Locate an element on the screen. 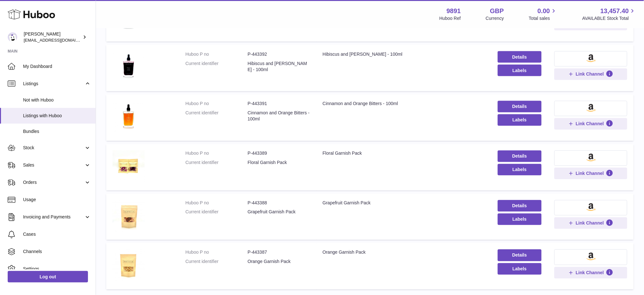 The image size is (644, 295). dd: P-443392 is located at coordinates (279, 54).